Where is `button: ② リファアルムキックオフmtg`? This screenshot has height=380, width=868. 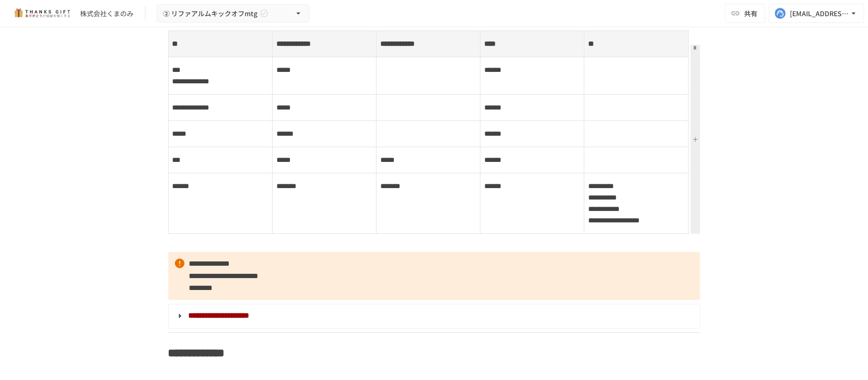
button: ② リファアルムキックオフmtg is located at coordinates (233, 13).